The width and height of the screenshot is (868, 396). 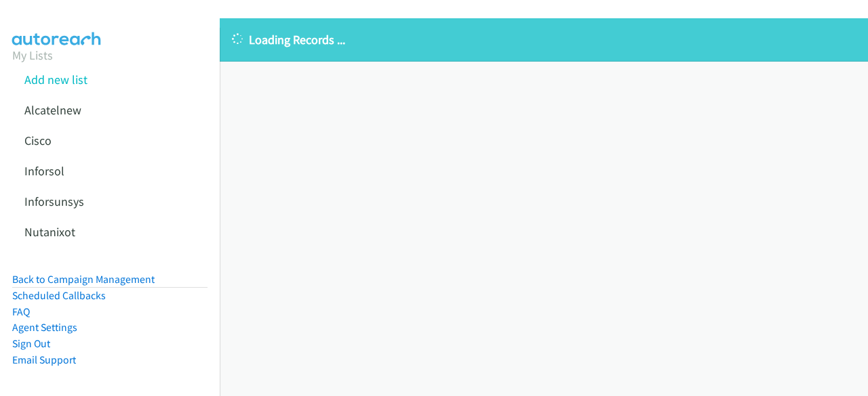 I want to click on a: Email Support, so click(x=44, y=360).